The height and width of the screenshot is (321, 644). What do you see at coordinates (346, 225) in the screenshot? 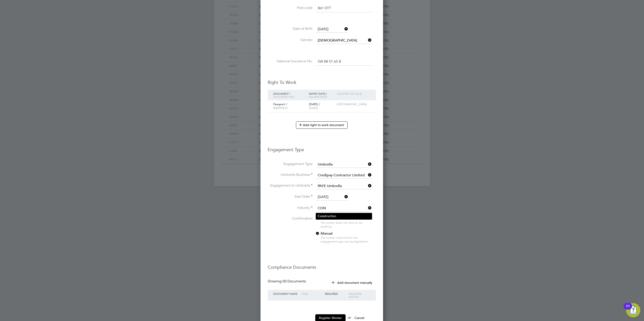
I see `div: The worker does not have to do anything.` at bounding box center [346, 225].